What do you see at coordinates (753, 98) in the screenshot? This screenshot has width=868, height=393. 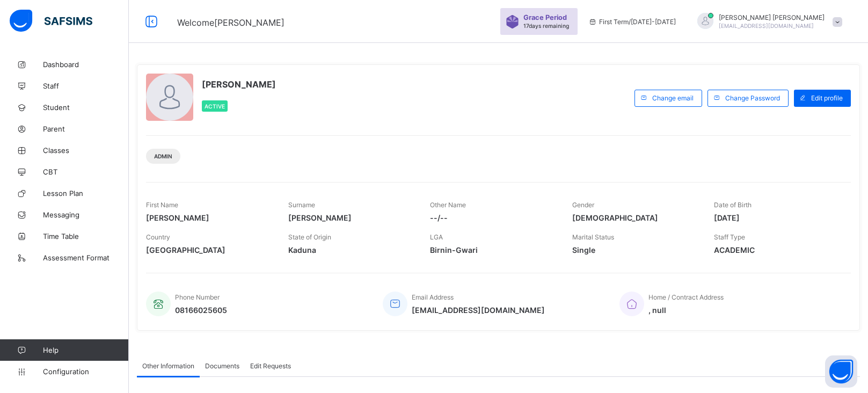 I see `span: Change Password` at bounding box center [753, 98].